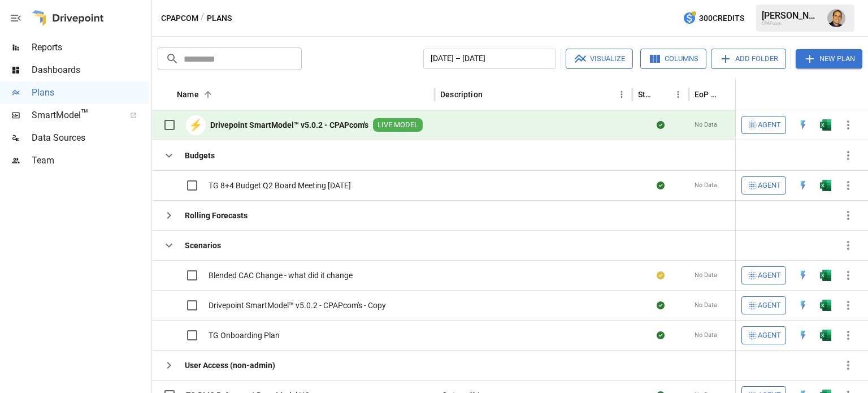  I want to click on button: Status column menu, so click(678, 94).